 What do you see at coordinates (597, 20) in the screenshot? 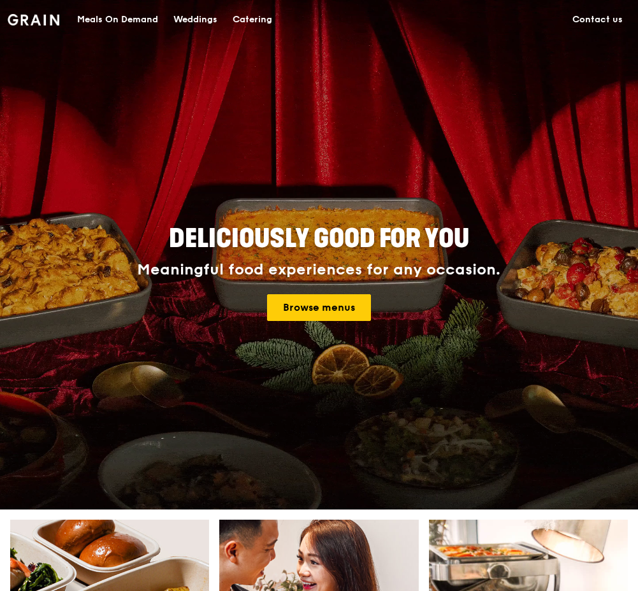
I see `a: Contact us` at bounding box center [597, 20].